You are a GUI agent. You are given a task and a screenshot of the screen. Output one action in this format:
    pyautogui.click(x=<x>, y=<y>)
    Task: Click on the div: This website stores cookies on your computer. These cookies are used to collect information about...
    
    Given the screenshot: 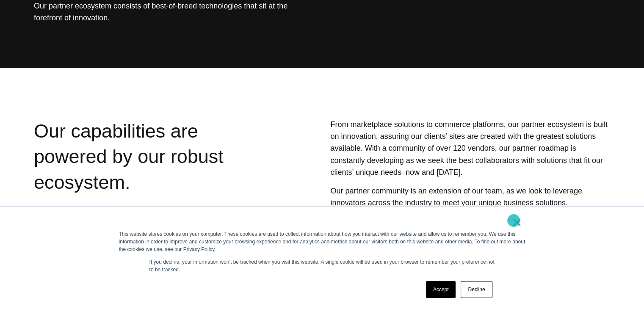 What is the action you would take?
    pyautogui.click(x=322, y=242)
    